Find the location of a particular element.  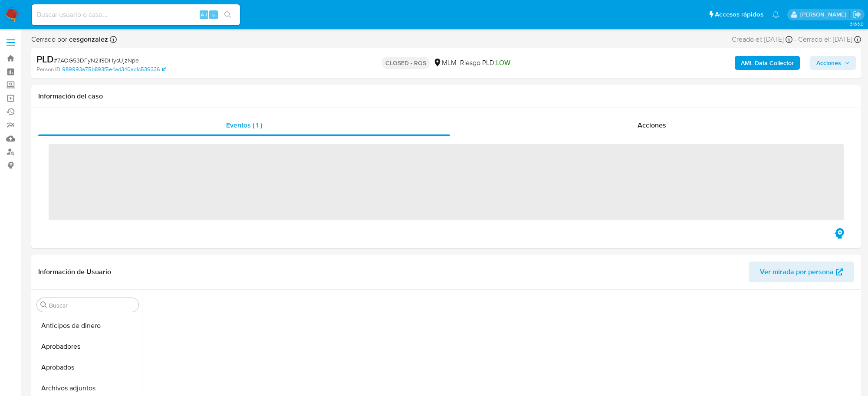

span: Cerrado por is located at coordinates (69, 39).